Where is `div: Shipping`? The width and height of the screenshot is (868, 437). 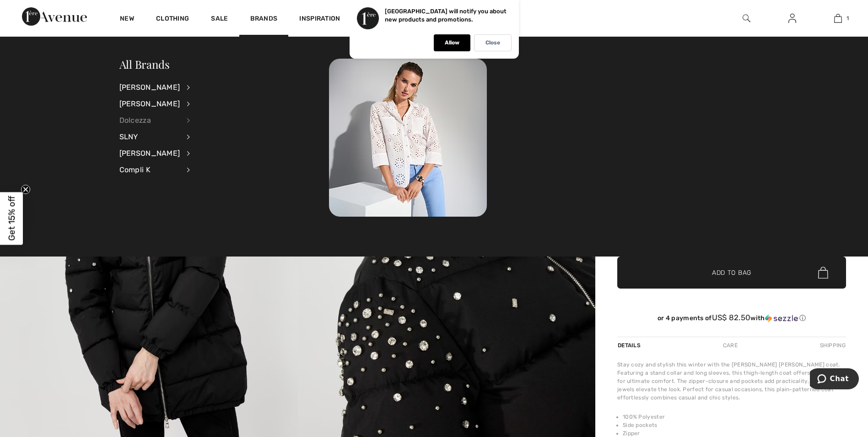 div: Shipping is located at coordinates (832, 345).